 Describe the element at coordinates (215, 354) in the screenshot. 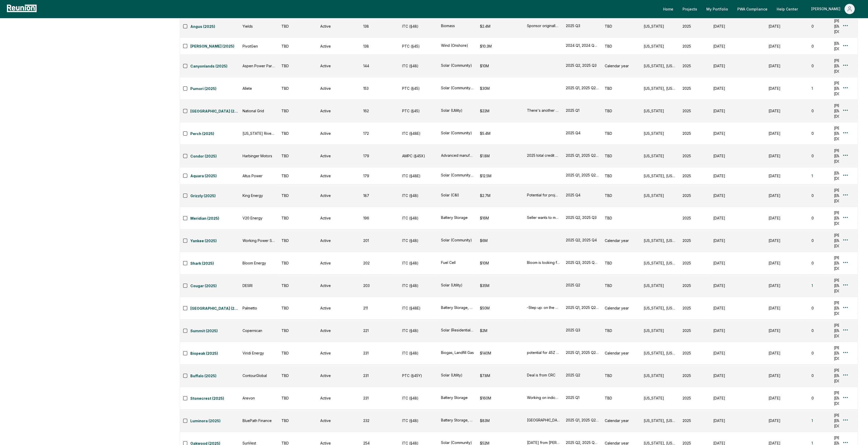

I see `a: Biopeak (2025)` at that location.